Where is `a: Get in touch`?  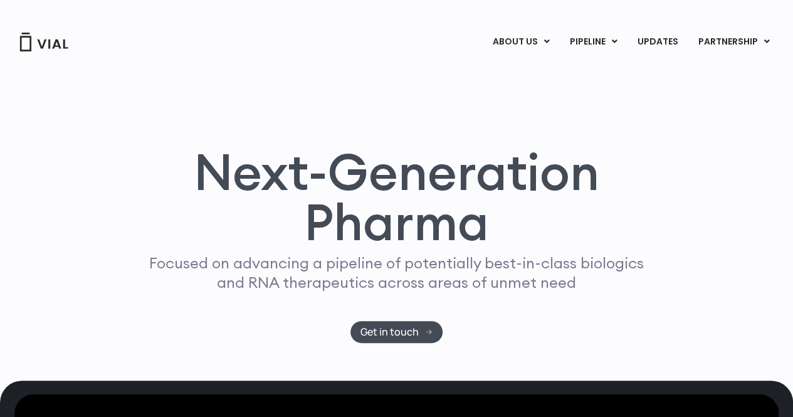
a: Get in touch is located at coordinates (396, 332).